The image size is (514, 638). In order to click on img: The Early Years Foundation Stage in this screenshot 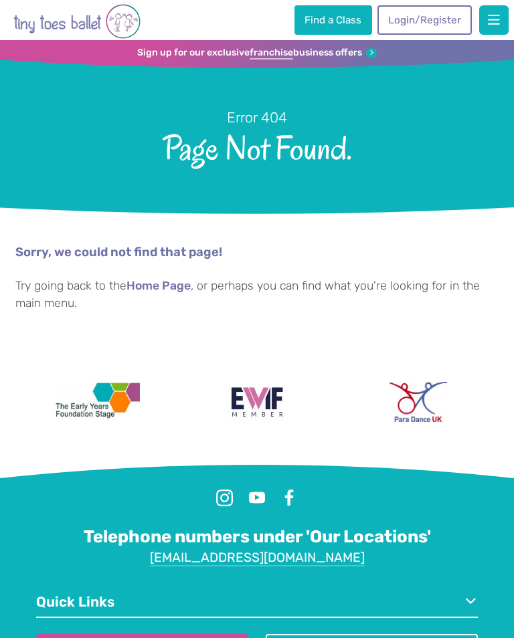, I will do `click(96, 402)`.